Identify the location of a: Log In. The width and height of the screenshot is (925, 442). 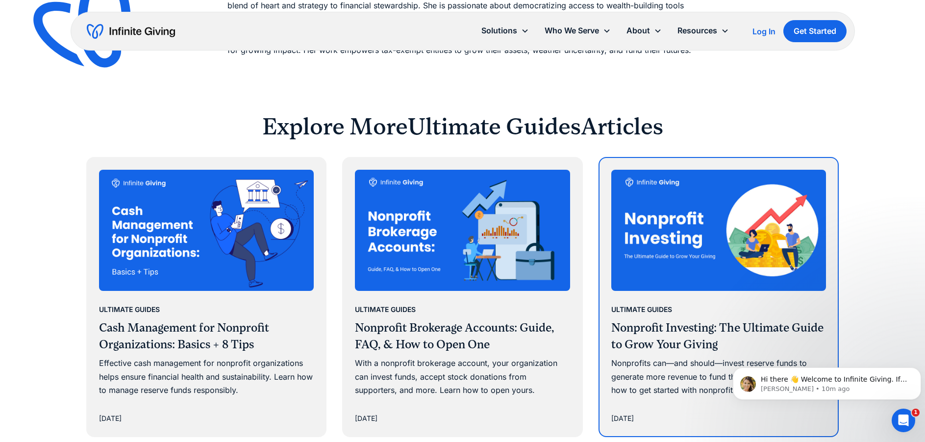
(764, 31).